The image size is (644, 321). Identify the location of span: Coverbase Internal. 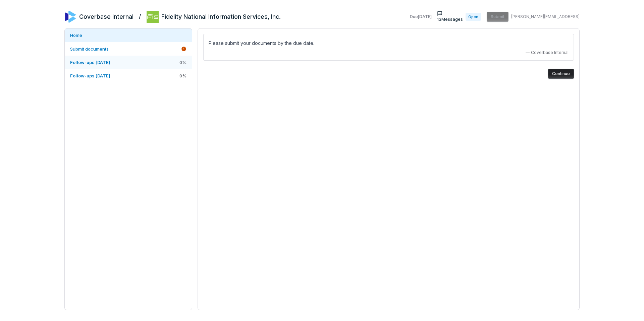
(550, 53).